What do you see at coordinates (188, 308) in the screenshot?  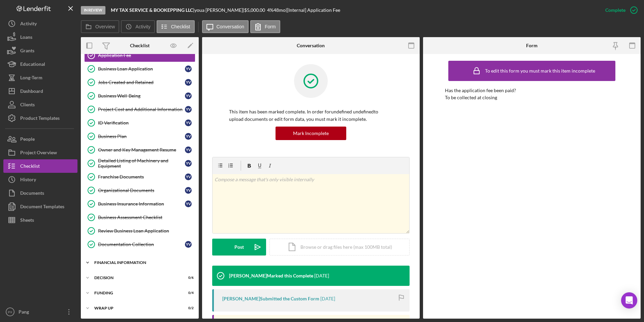 I see `div: 0 / 2` at bounding box center [188, 308].